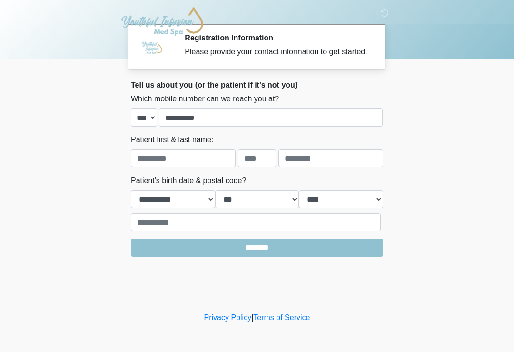  Describe the element at coordinates (152, 48) in the screenshot. I see `img: Agent Avatar` at that location.